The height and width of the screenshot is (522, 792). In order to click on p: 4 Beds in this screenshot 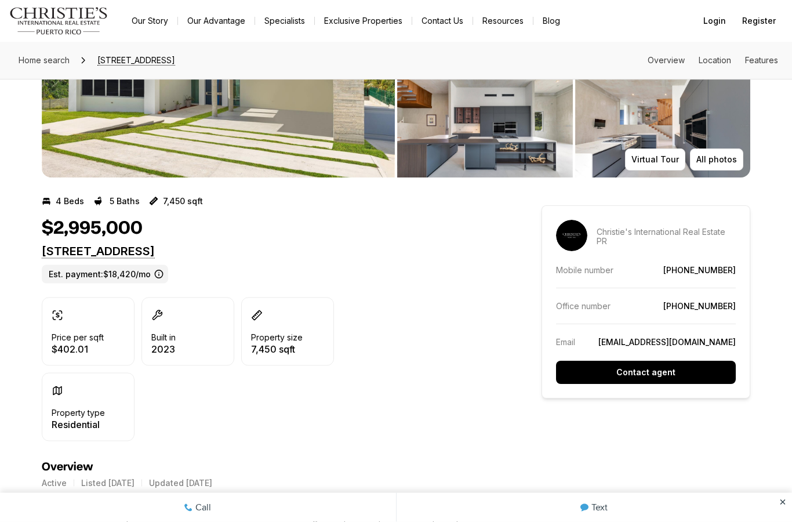, I will do `click(70, 201)`.